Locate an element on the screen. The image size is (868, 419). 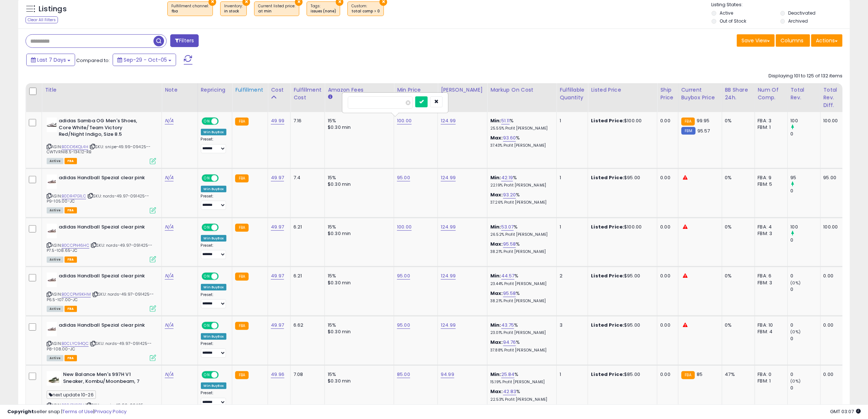
label: Archived is located at coordinates (798, 21).